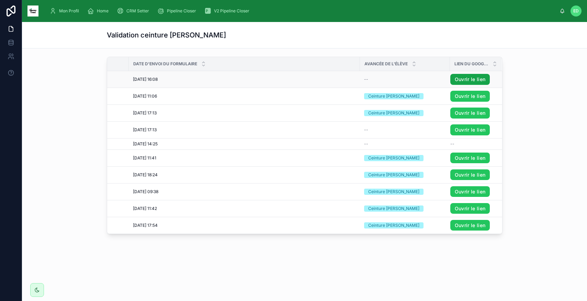 Image resolution: width=587 pixels, height=301 pixels. What do you see at coordinates (134, 11) in the screenshot?
I see `a: CRM Setter` at bounding box center [134, 11].